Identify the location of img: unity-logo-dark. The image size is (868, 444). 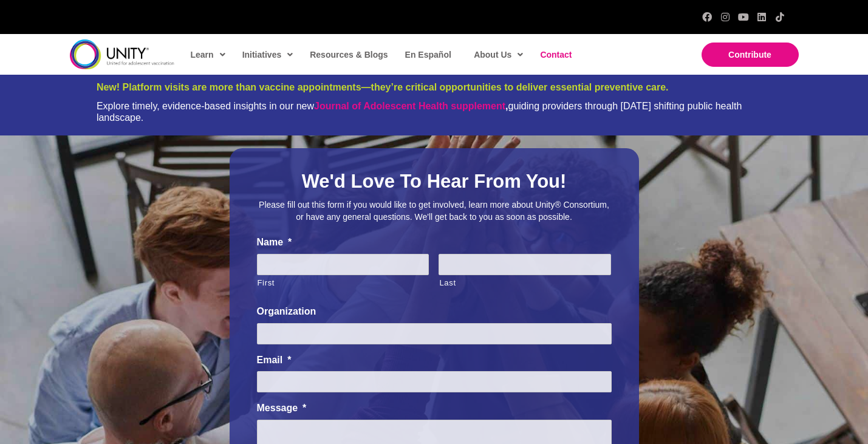
(122, 54).